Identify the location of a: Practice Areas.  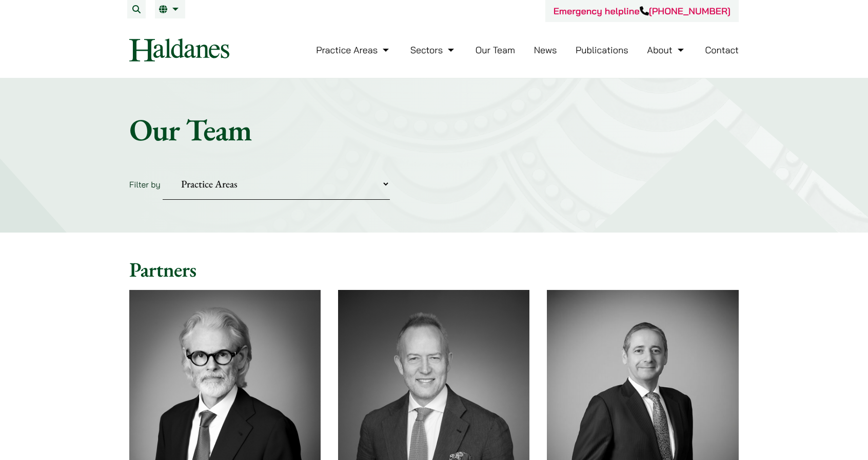
(354, 50).